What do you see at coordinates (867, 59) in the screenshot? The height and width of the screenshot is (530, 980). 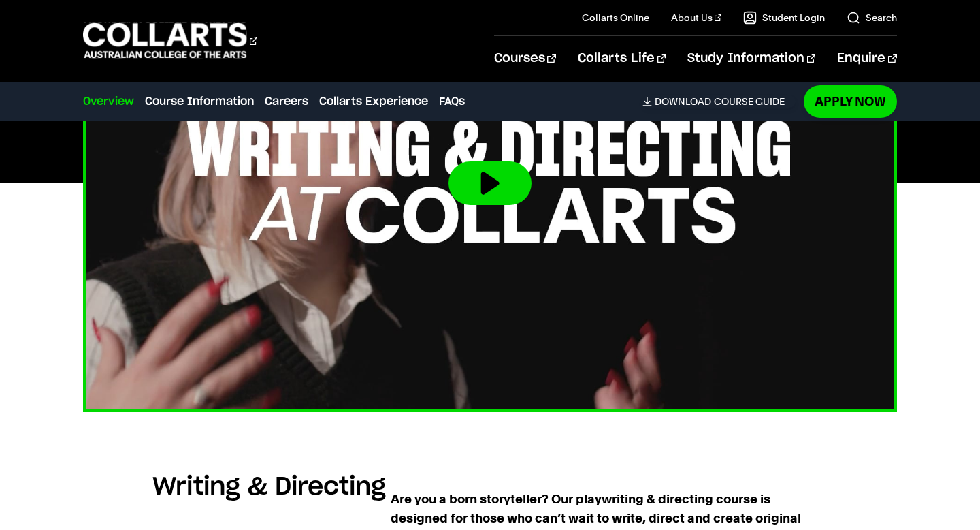 I see `a: Enquire` at bounding box center [867, 59].